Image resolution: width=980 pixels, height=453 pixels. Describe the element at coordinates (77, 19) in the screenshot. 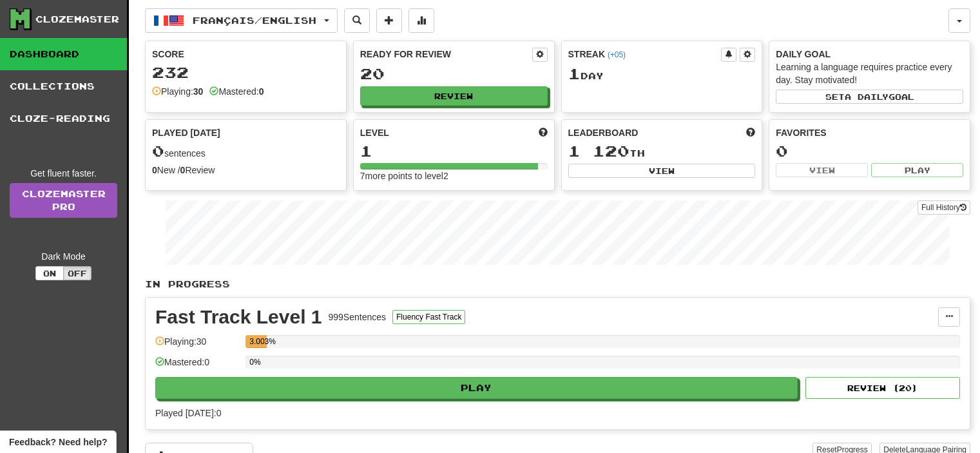

I see `div: Clozemaster` at that location.